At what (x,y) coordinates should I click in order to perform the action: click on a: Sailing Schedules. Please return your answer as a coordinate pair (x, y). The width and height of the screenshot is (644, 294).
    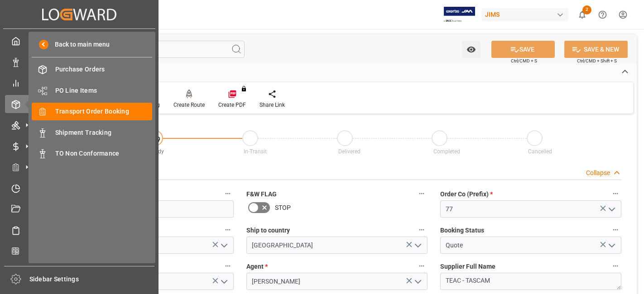
    Looking at the image, I should click on (79, 230).